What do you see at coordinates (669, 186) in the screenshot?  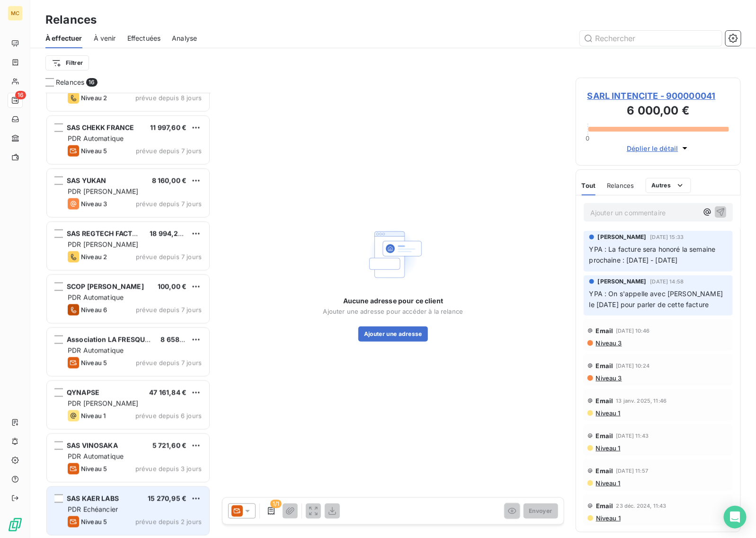 I see `button: Autres` at bounding box center [669, 186].